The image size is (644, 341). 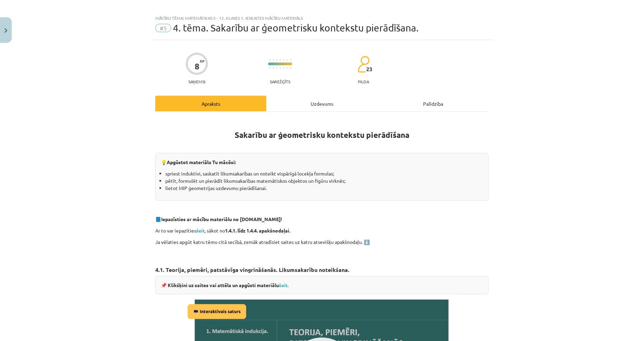 I want to click on p: Ar to var iepazīties , sākot no ., so click(x=322, y=230).